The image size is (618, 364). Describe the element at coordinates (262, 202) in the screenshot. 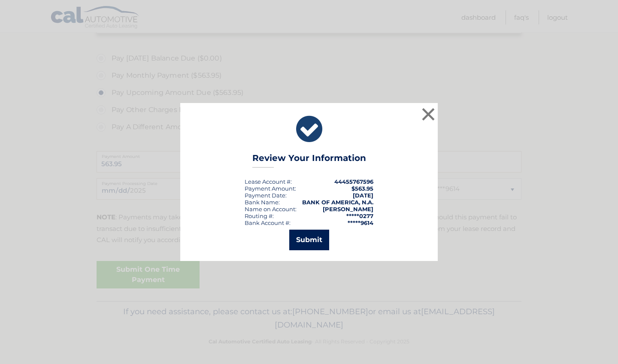

I see `div: Bank Name:` at that location.